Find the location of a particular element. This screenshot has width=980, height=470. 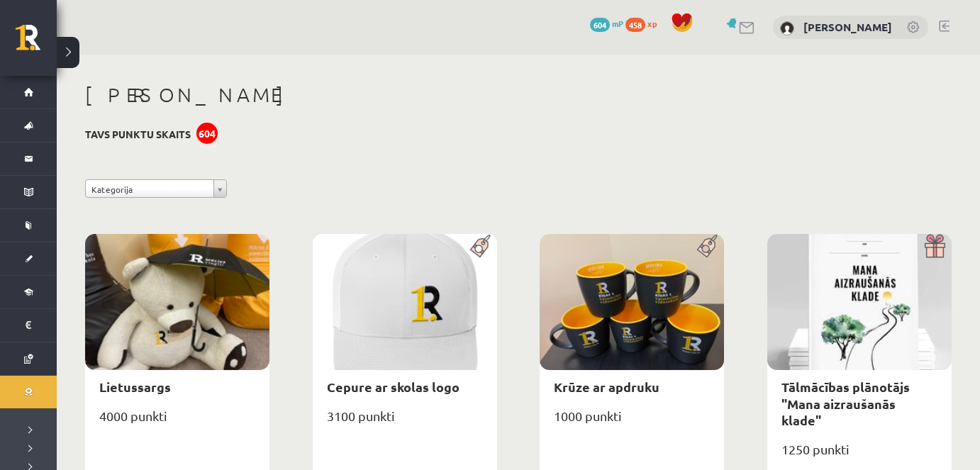

a: Cepure ar skolas logo is located at coordinates (392, 387).